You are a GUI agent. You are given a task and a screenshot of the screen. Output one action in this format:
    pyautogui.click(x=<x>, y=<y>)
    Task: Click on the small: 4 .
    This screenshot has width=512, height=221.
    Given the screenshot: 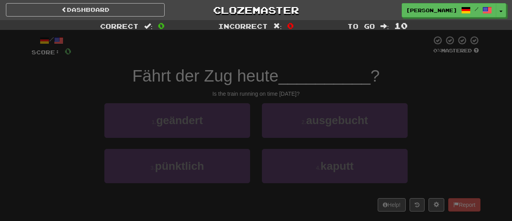 What is the action you would take?
    pyautogui.click(x=318, y=168)
    